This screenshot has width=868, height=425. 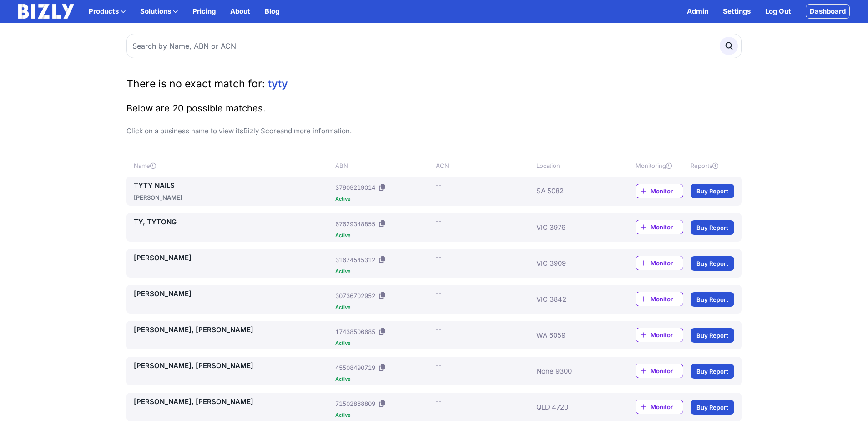 I want to click on a: Dashboard, so click(x=827, y=12).